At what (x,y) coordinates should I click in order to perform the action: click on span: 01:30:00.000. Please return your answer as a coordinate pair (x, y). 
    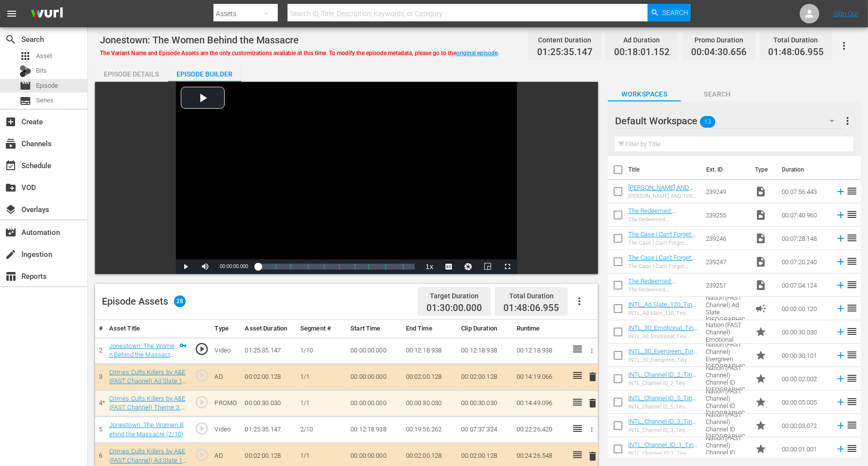
    Looking at the image, I should click on (454, 308).